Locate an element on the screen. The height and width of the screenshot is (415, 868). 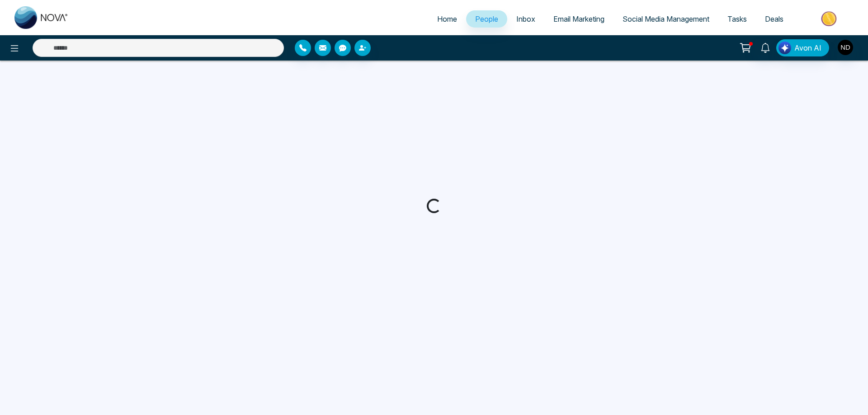
span: Deals is located at coordinates (774, 19).